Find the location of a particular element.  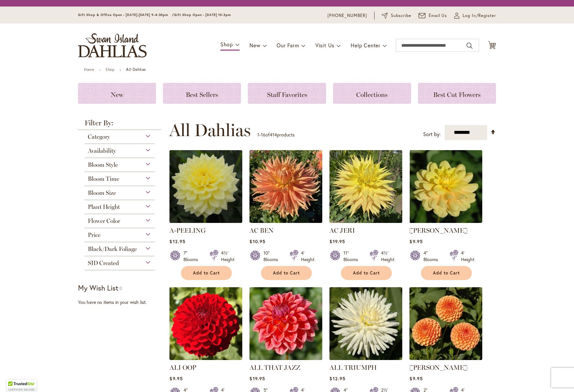

a: AHOY MATEY is located at coordinates (446, 221).